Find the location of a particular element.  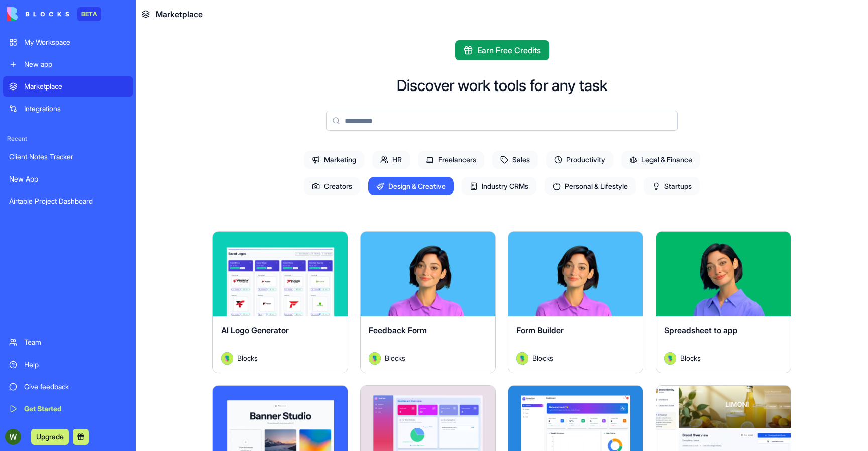

a: Help is located at coordinates (68, 364).